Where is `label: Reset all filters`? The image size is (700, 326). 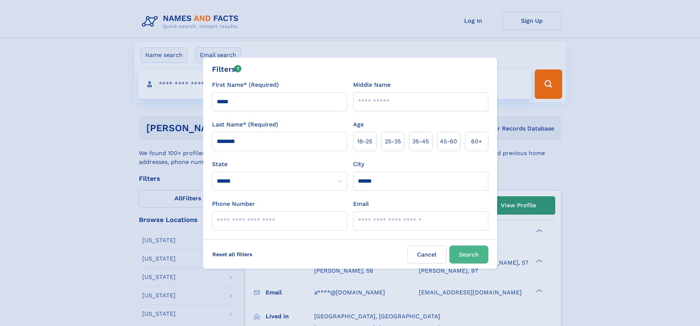
label: Reset all filters is located at coordinates (232, 254).